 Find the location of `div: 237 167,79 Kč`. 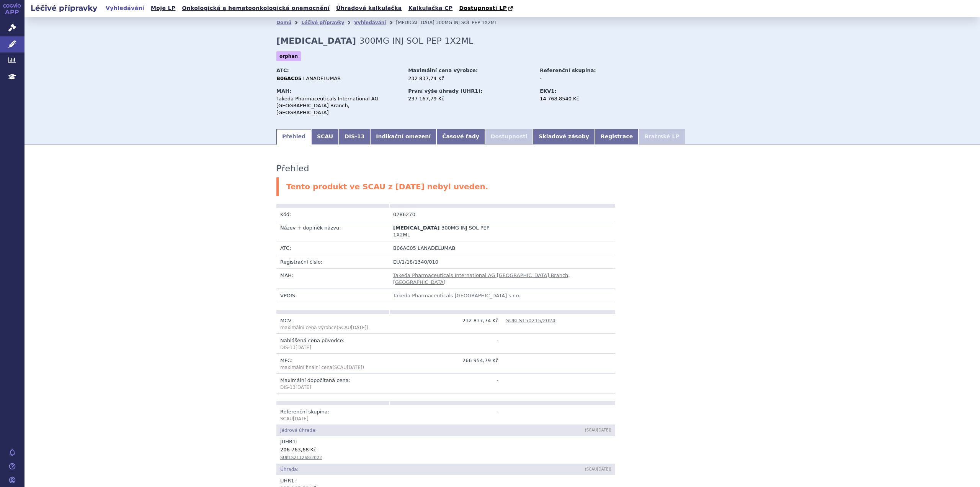

div: 237 167,79 Kč is located at coordinates (470, 99).